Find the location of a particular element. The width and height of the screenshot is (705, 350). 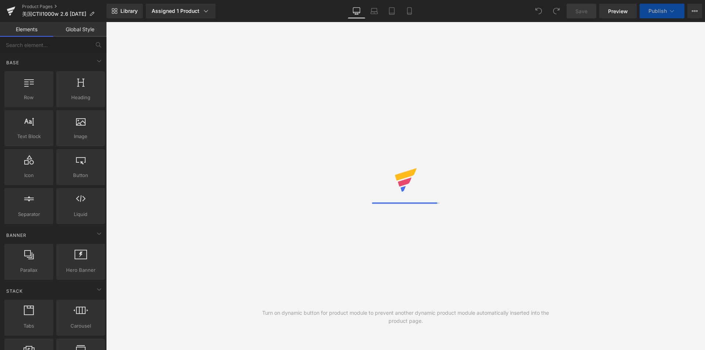

span: Row is located at coordinates (29, 97).